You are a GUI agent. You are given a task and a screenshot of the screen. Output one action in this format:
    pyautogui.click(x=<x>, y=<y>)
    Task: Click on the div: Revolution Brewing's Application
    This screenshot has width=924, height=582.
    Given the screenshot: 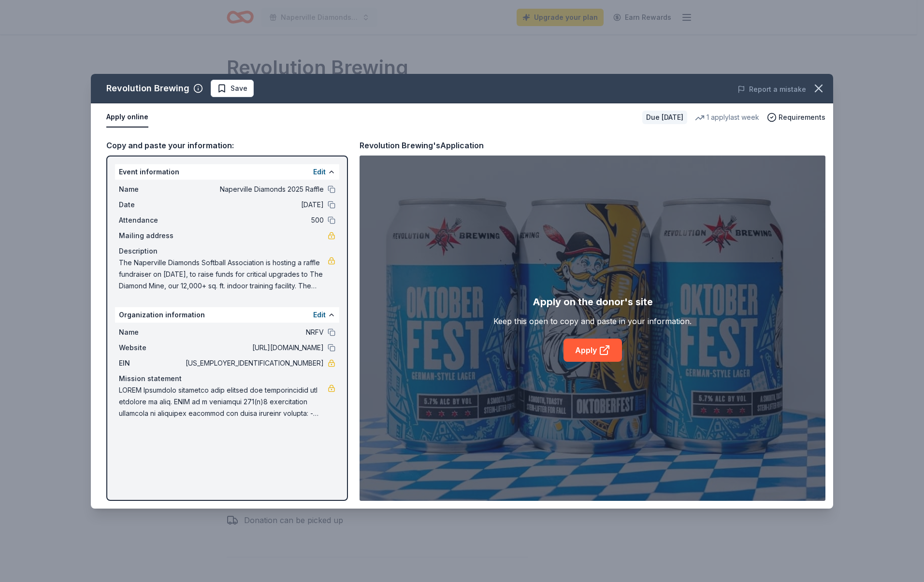 What is the action you would take?
    pyautogui.click(x=421, y=146)
    